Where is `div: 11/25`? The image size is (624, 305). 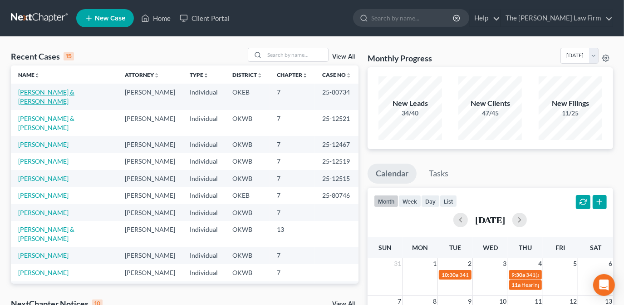
div: 11/25 is located at coordinates (571, 113).